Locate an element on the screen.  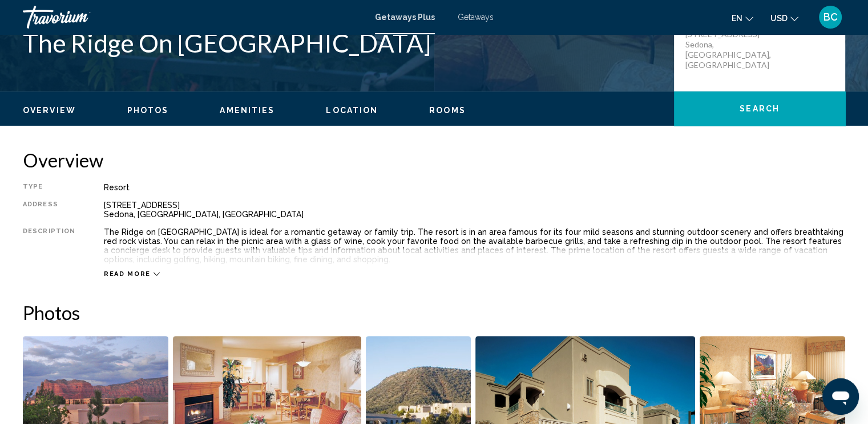
div: Resort is located at coordinates (475, 187).